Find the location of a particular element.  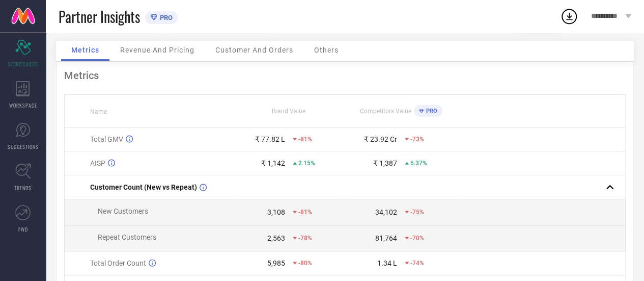

span: -70% is located at coordinates (417, 238).